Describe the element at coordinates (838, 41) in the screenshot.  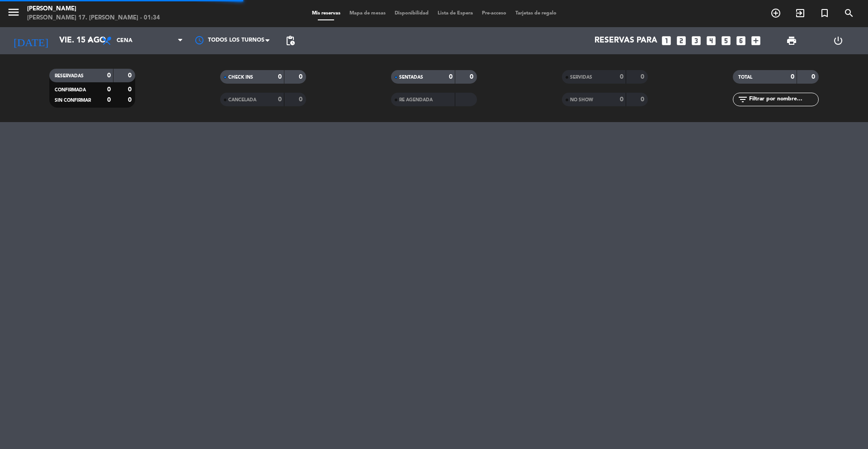
I see `div: LOG OUT` at that location.